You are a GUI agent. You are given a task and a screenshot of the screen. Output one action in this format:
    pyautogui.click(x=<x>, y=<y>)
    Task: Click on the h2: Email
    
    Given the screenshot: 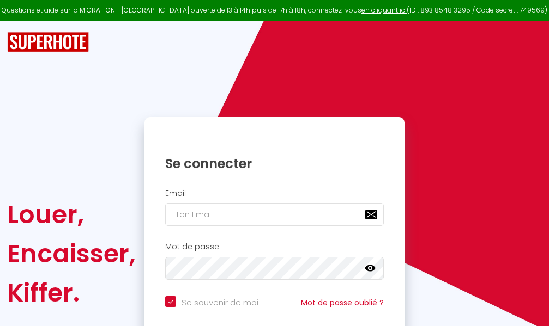 What is the action you would take?
    pyautogui.click(x=274, y=193)
    